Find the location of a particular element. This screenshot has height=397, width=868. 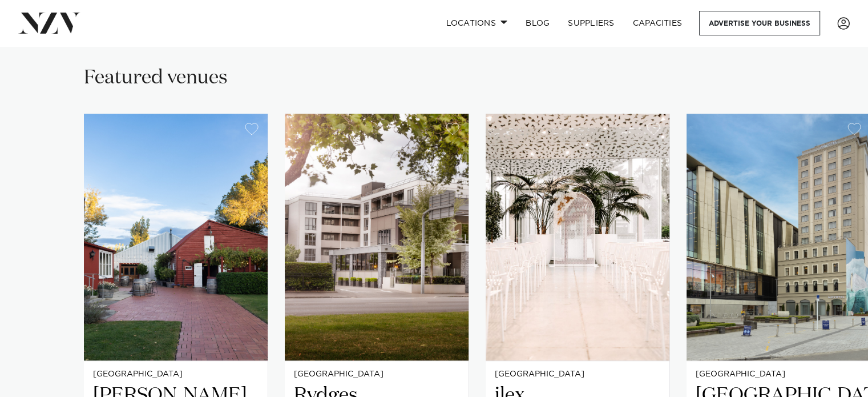

a: Locations is located at coordinates (476, 23).